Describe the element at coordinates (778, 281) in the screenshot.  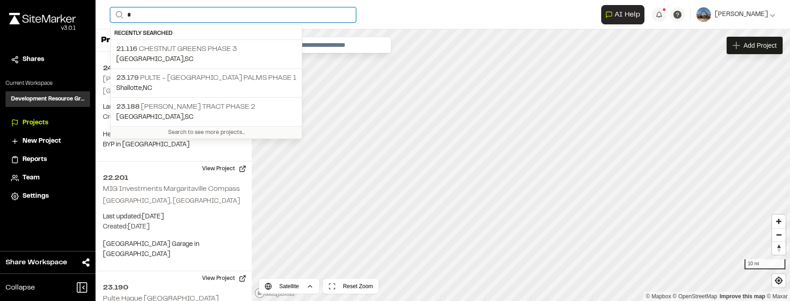
I see `button: Find my location` at that location.